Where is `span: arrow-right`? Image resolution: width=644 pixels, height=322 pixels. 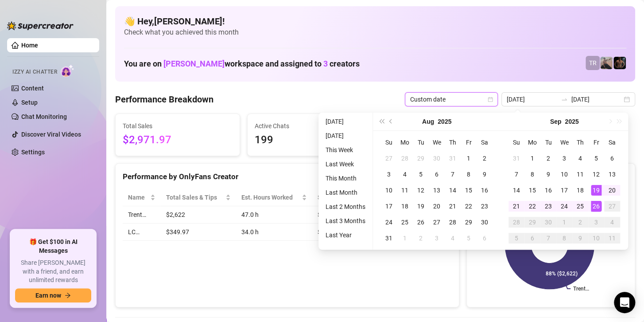 span: arrow-right is located at coordinates (68, 295).